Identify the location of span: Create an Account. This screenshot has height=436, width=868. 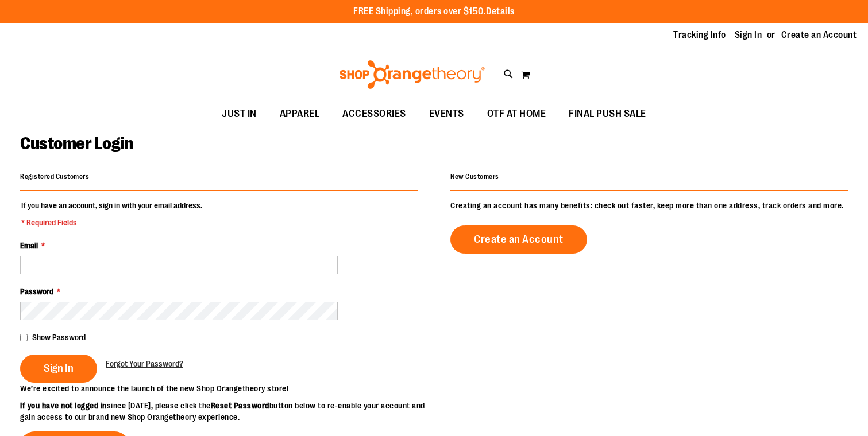
(519, 239).